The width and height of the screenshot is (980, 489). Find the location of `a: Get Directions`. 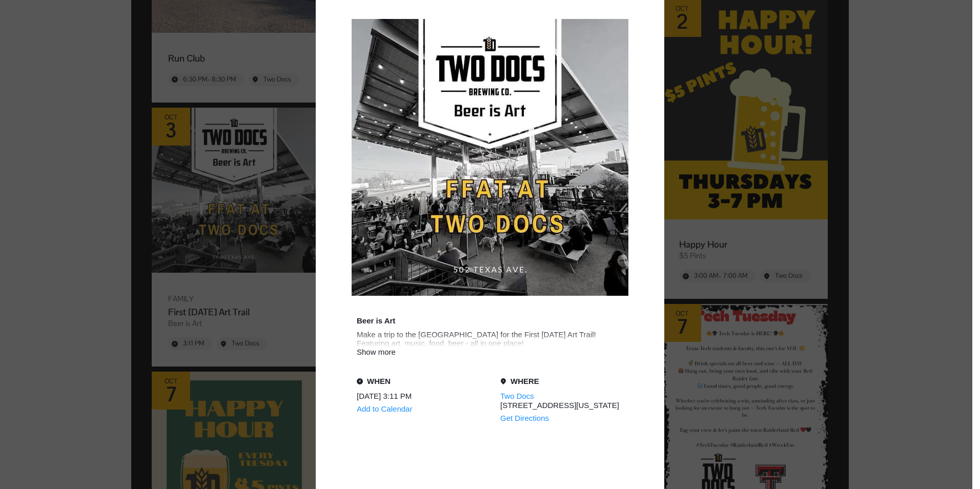

a: Get Directions is located at coordinates (524, 418).